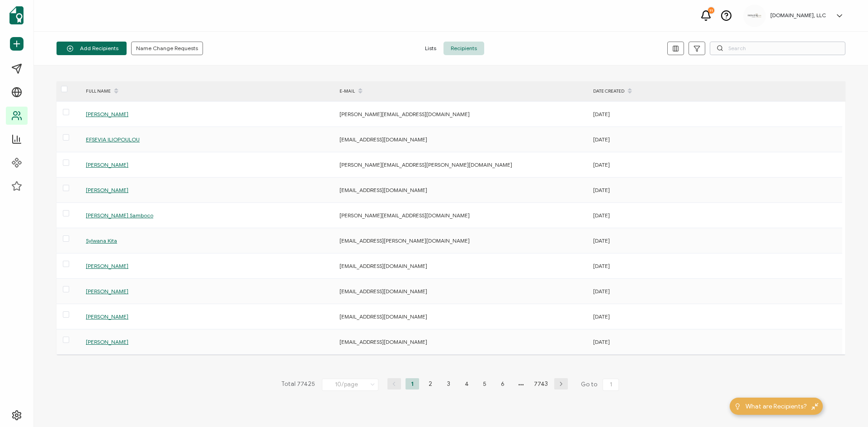  Describe the element at coordinates (503, 384) in the screenshot. I see `li: 6` at that location.